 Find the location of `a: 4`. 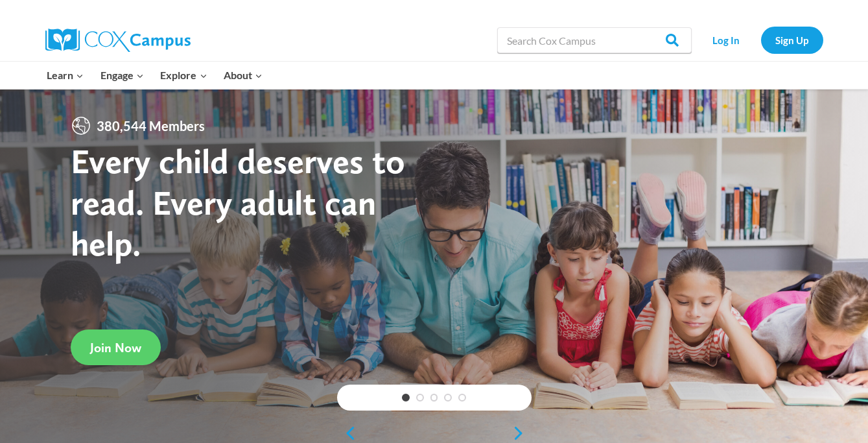

a: 4 is located at coordinates (448, 398).